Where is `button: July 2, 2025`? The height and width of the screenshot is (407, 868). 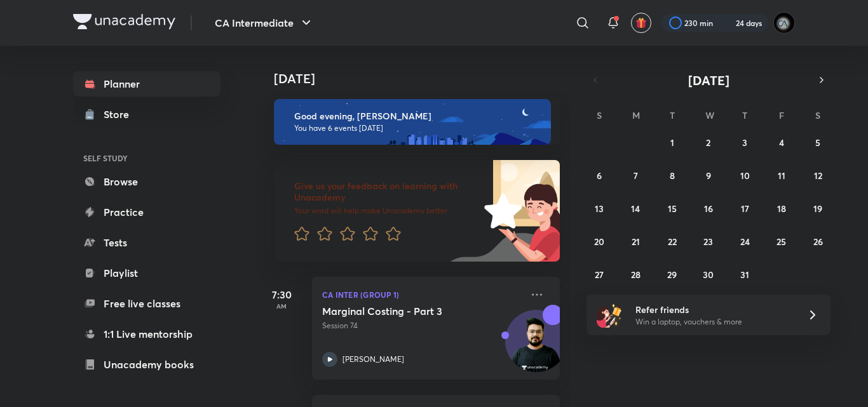 button: July 2, 2025 is located at coordinates (708, 142).